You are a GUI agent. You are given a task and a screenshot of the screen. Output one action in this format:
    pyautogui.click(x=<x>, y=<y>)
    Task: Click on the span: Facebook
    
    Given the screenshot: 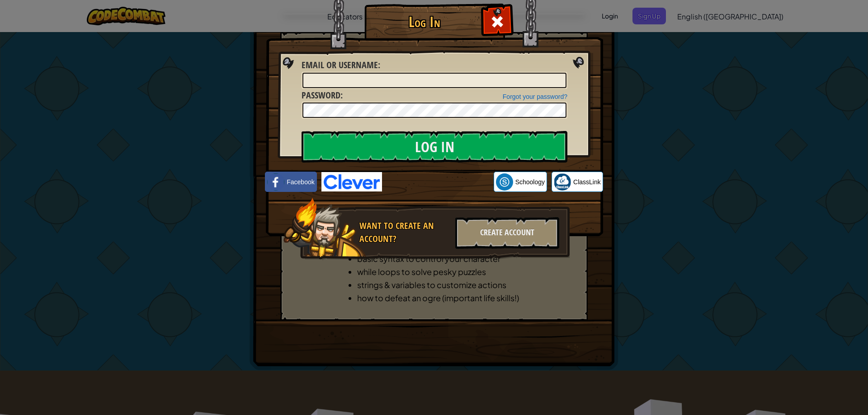 What is the action you would take?
    pyautogui.click(x=300, y=182)
    